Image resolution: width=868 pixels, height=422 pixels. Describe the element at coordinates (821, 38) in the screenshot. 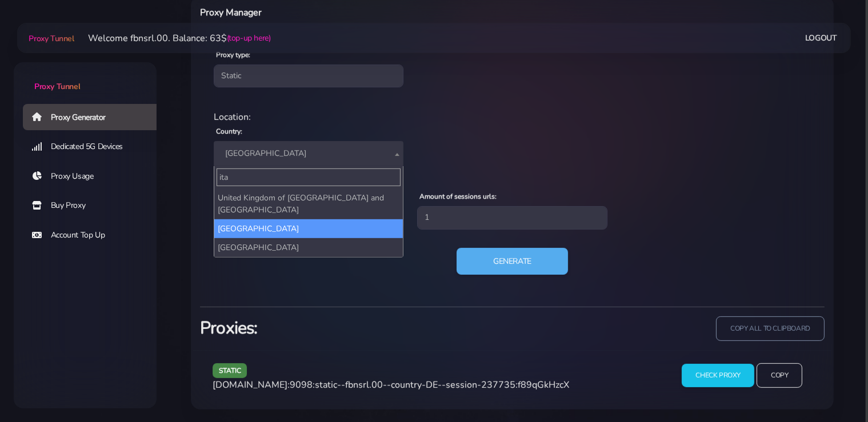

I see `a: Logout` at that location.